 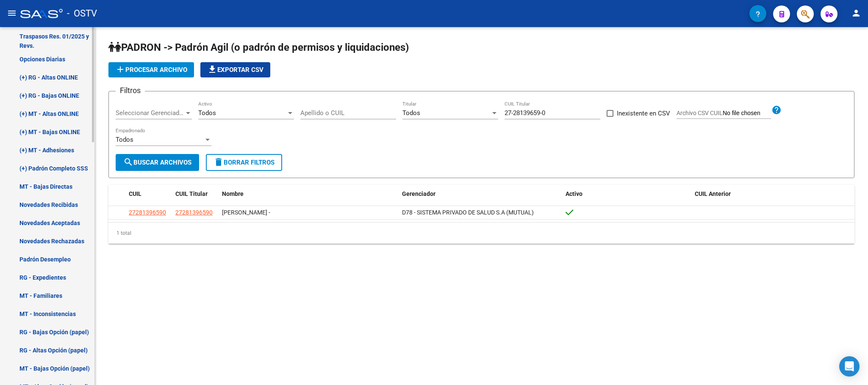 What do you see at coordinates (219, 162) in the screenshot?
I see `mat-icon: delete` at bounding box center [219, 162].